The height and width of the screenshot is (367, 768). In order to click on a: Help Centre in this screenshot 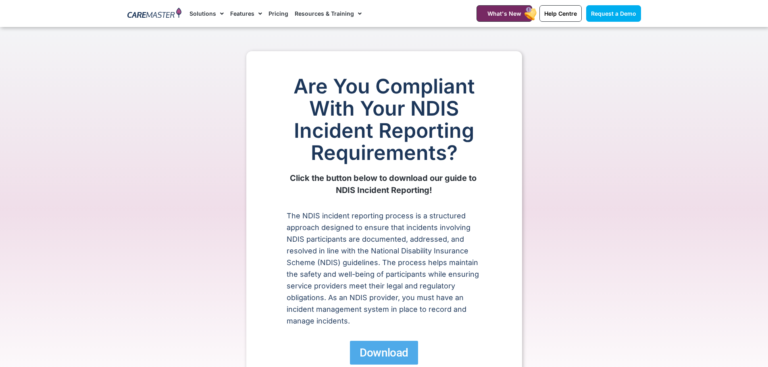, I will do `click(560, 13)`.